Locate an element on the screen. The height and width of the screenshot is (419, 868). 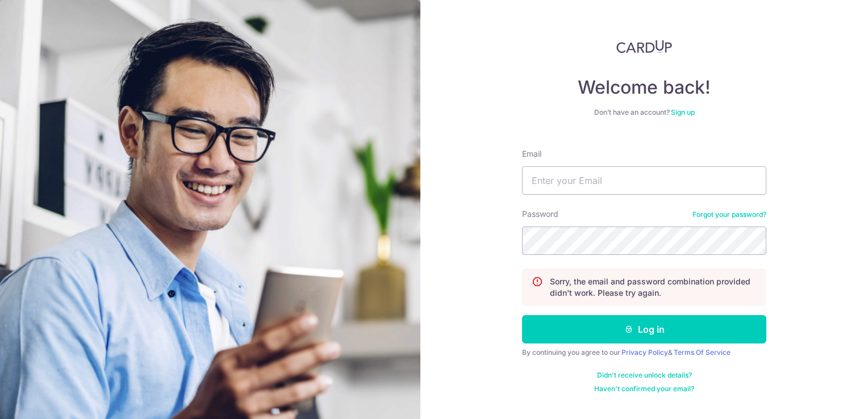
label: Password is located at coordinates (541, 214).